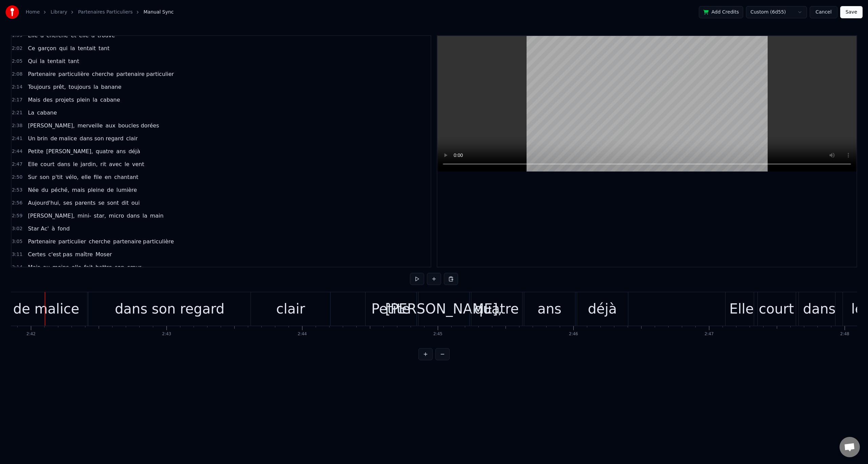  What do you see at coordinates (157, 215) in the screenshot?
I see `span: main` at bounding box center [157, 215].